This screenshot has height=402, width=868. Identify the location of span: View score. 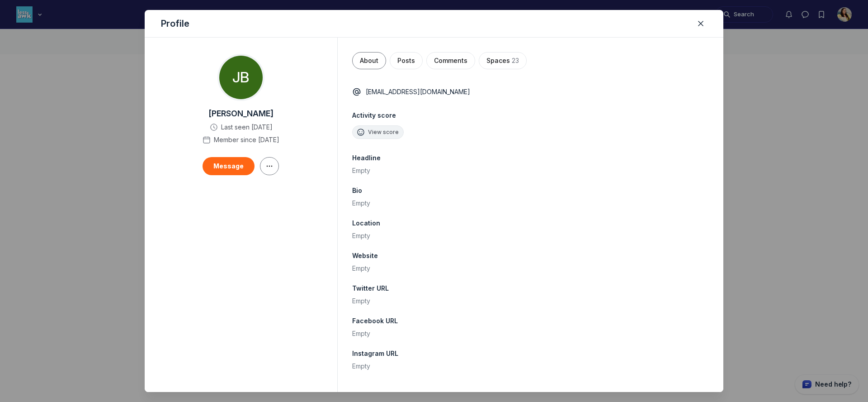
(383, 132).